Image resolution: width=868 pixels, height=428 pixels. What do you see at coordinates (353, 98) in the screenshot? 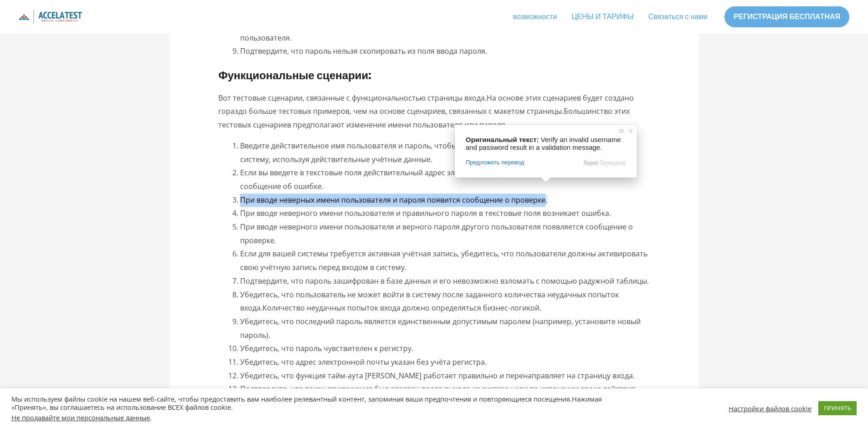
I see `ya-tr-span: Вот тестовые сценарии, связанные с функциональностью страницы входа.` at bounding box center [353, 98].